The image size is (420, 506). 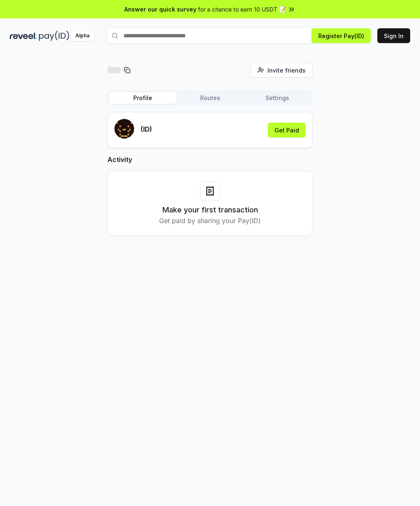 I want to click on span: Invite friends, so click(x=287, y=70).